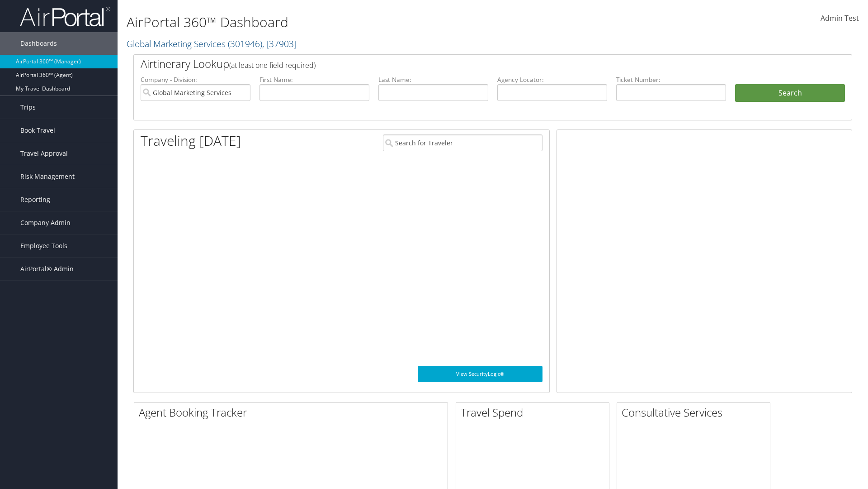 This screenshot has height=489, width=868. What do you see at coordinates (840, 18) in the screenshot?
I see `span: Admin Test` at bounding box center [840, 18].